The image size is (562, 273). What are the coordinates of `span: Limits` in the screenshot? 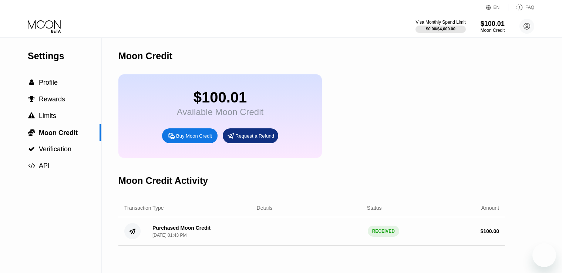 It's located at (47, 116).